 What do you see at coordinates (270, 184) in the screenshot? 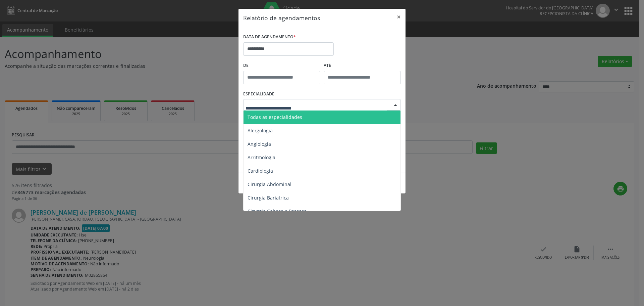
I see `span: Cirurgia Abdominal` at bounding box center [270, 184].